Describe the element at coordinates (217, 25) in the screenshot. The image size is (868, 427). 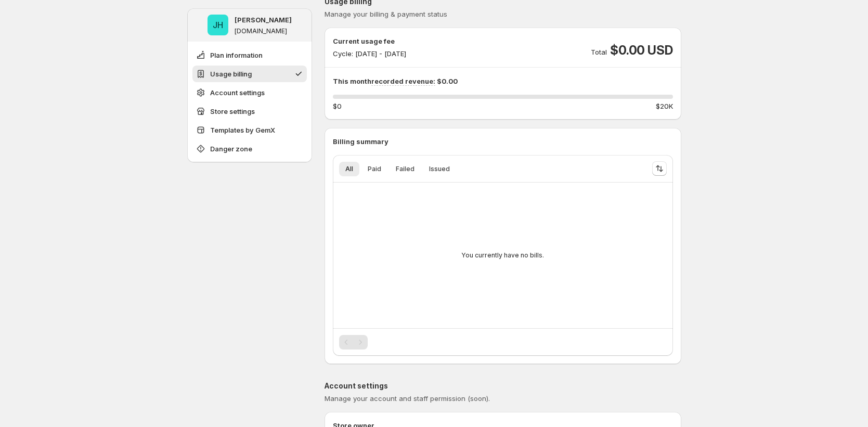
I see `span: Jena Hoang` at that location.